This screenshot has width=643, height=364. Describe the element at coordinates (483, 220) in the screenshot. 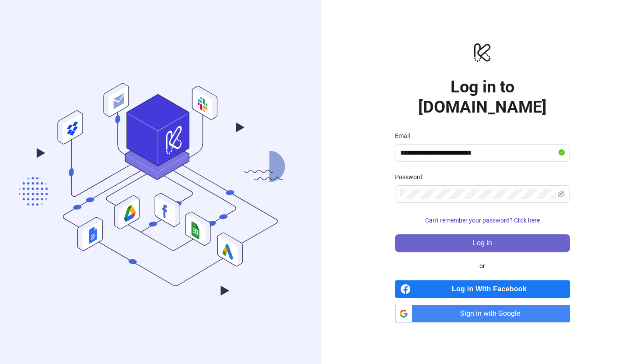

I see `span: Can't remember your password? Click here` at that location.